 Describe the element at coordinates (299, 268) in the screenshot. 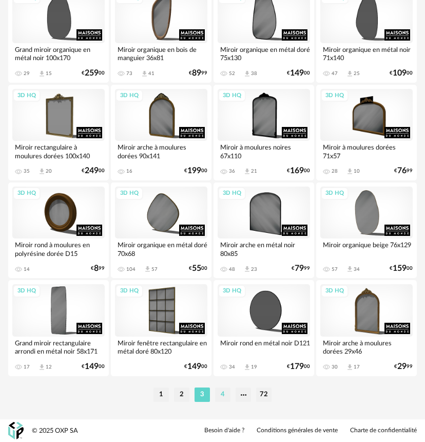

I see `span: 79` at that location.